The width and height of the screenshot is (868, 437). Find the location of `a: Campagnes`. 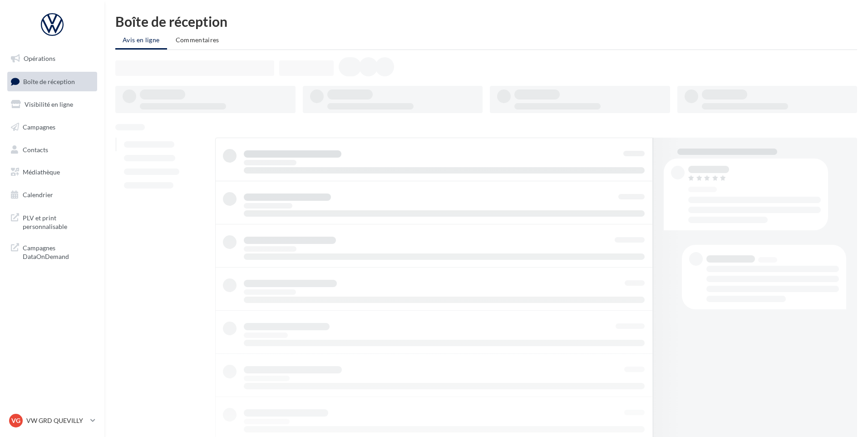

a: Campagnes is located at coordinates (52, 127).